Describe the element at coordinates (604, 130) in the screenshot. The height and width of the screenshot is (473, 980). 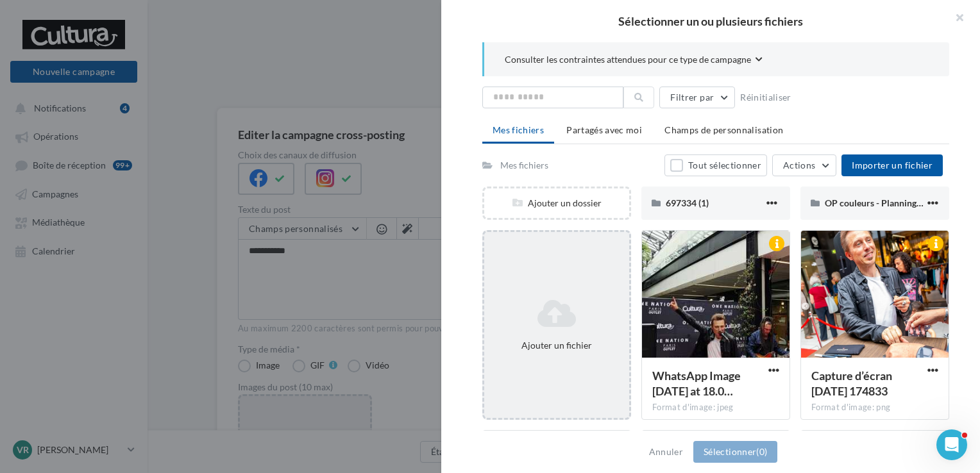
I see `span: Partagés avec moi` at that location.